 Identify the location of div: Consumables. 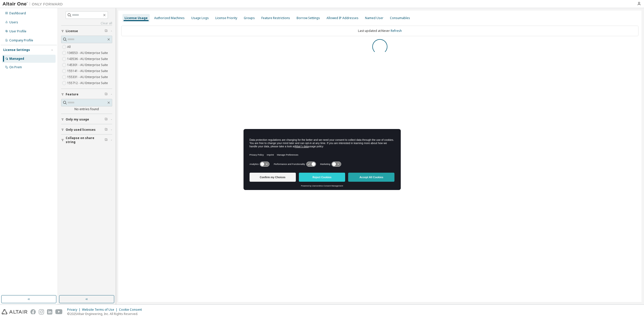
(400, 18).